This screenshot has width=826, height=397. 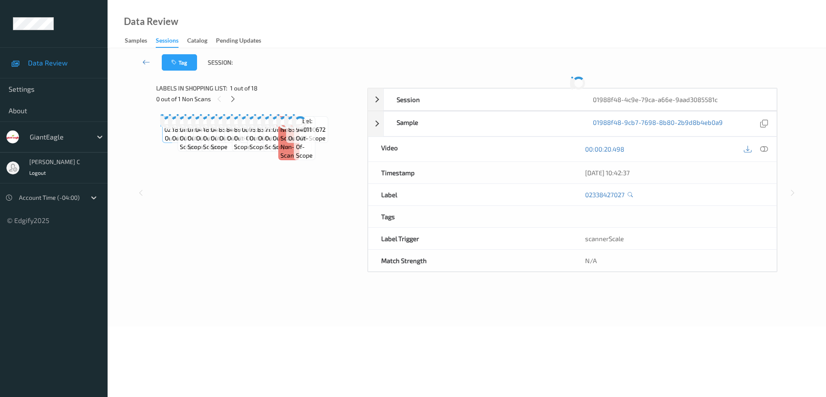 What do you see at coordinates (171, 41) in the screenshot?
I see `a: Sessions` at bounding box center [171, 41].